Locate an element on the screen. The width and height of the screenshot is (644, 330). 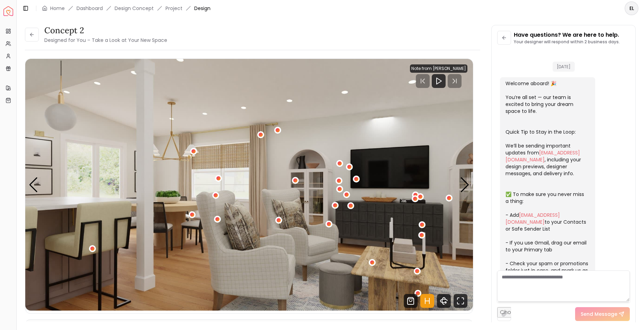
img: Spacejoy Logo is located at coordinates (8, 11).